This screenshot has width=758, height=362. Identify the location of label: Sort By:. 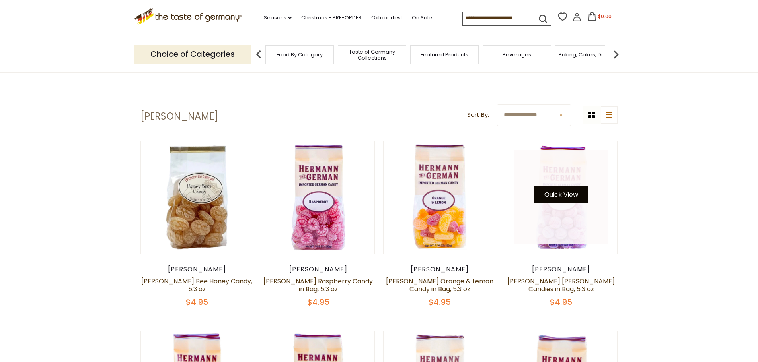
(478, 115).